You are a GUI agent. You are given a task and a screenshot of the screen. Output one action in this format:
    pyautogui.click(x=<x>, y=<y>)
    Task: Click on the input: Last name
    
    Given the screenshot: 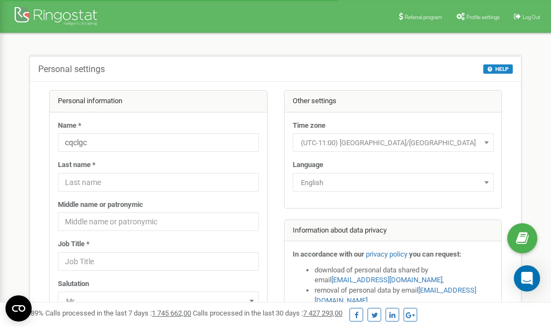 What is the action you would take?
    pyautogui.click(x=158, y=182)
    